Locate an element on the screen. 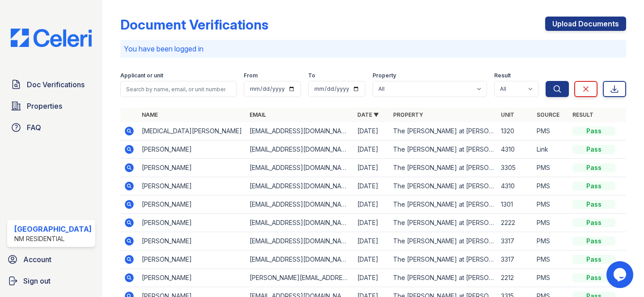 The height and width of the screenshot is (297, 644). label: Applicant or unit is located at coordinates (142, 76).